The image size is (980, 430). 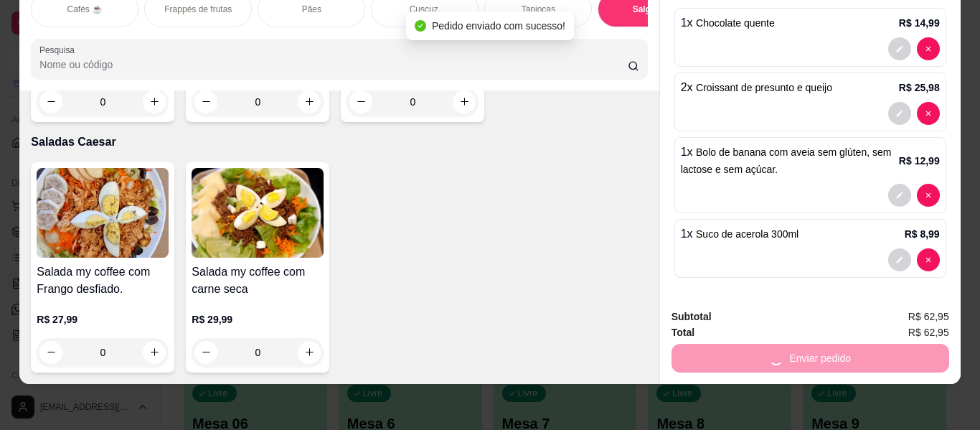 What do you see at coordinates (258, 319) in the screenshot?
I see `p: R$ 29,99` at bounding box center [258, 319].